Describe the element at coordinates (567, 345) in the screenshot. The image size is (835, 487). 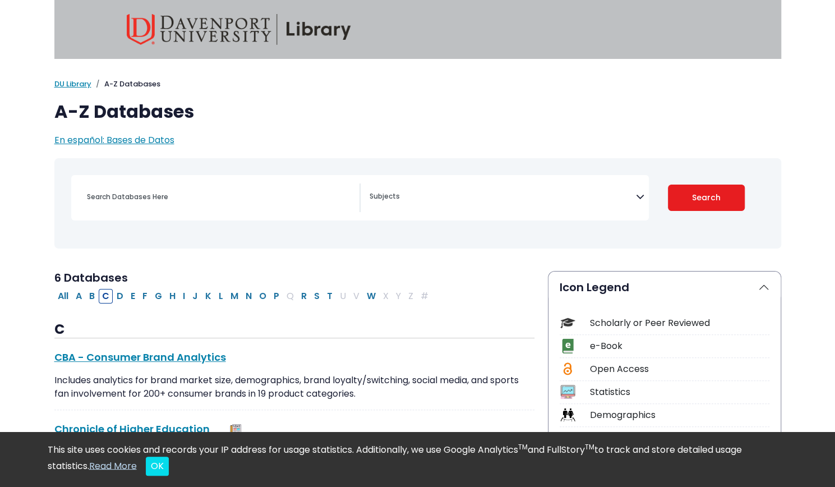
I see `img: Icon e-Book` at that location.